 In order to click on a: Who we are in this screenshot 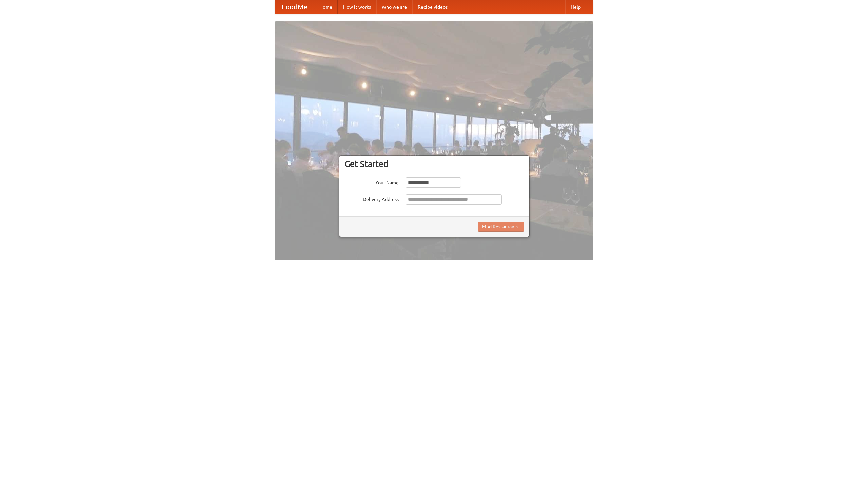, I will do `click(395, 8)`.